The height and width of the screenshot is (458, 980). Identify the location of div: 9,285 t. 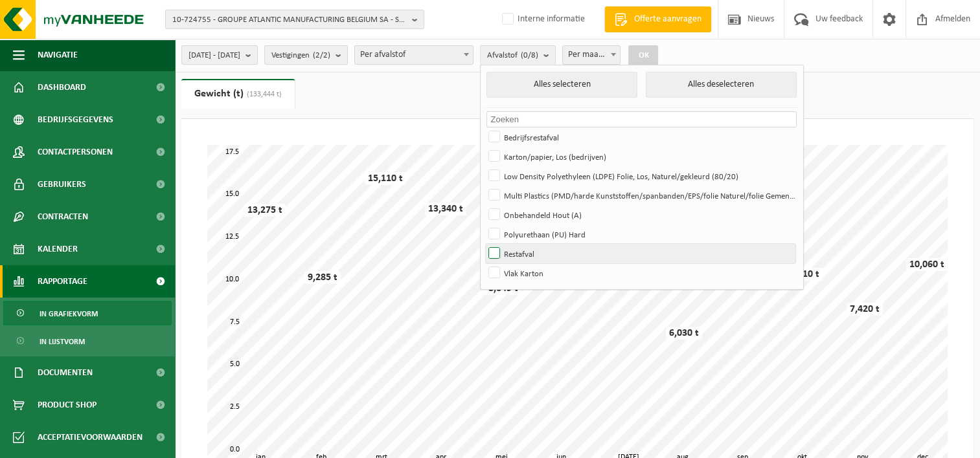
(322, 277).